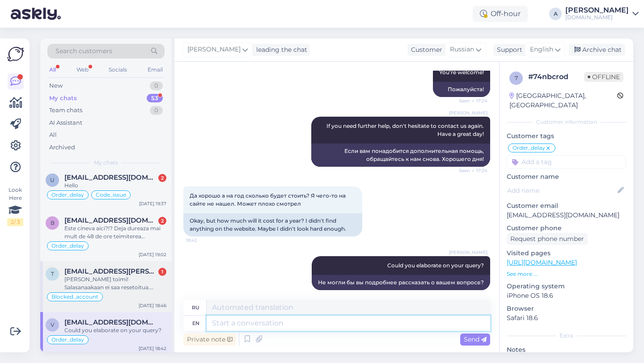 Image resolution: width=644 pixels, height=363 pixels. I want to click on span: uleesment@gmail.com, so click(111, 178).